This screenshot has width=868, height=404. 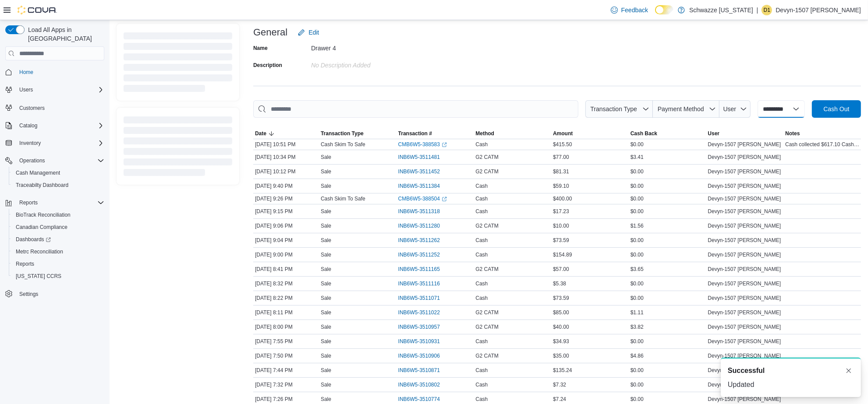 What do you see at coordinates (562, 198) in the screenshot?
I see `span: $400.00` at bounding box center [562, 198].